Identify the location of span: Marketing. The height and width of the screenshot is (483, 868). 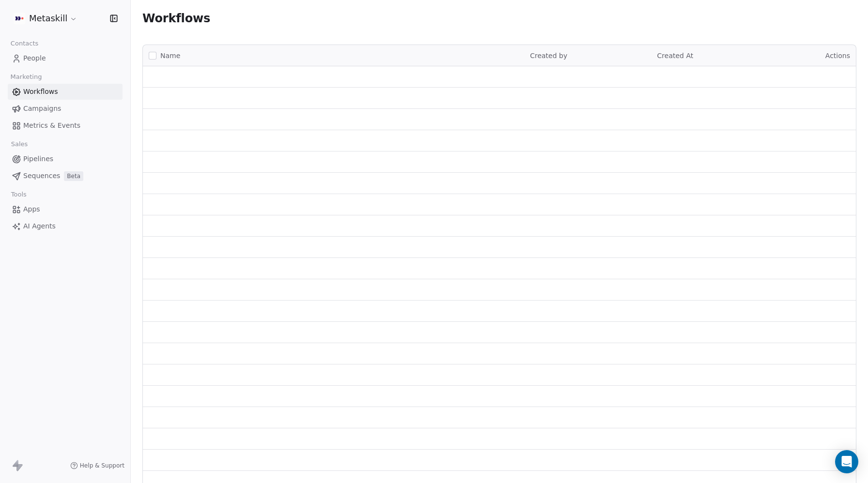
(27, 77).